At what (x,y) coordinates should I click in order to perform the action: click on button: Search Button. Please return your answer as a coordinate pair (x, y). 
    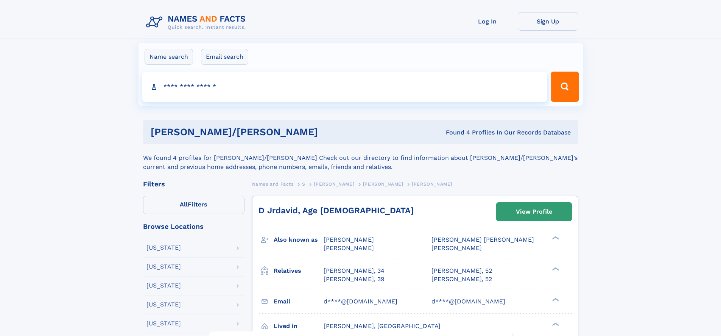
    Looking at the image, I should click on (565, 87).